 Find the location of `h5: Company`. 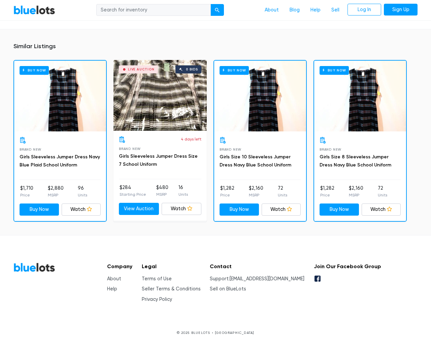

h5: Company is located at coordinates (119, 266).